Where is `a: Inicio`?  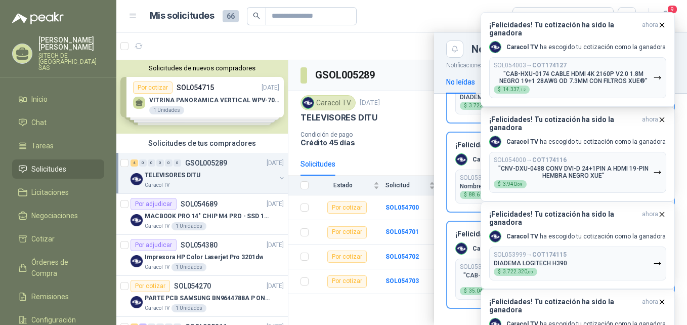
a: Inicio is located at coordinates (58, 99).